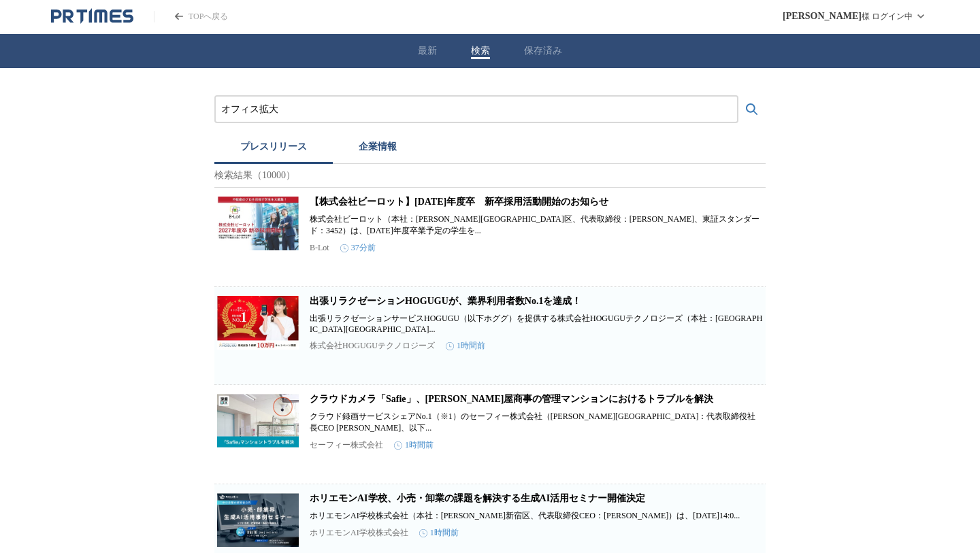 This screenshot has width=980, height=553. I want to click on img: 【株式会社ビーロット】2027年度卒 新卒採用活動開始のお知らせ, so click(258, 223).